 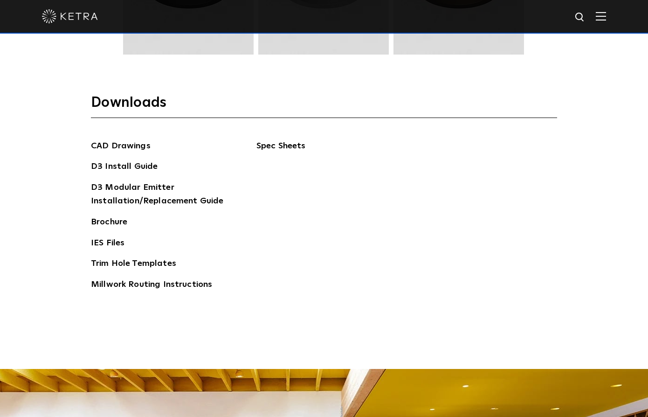 What do you see at coordinates (313, 150) in the screenshot?
I see `span: Spec Sheets` at bounding box center [313, 150].